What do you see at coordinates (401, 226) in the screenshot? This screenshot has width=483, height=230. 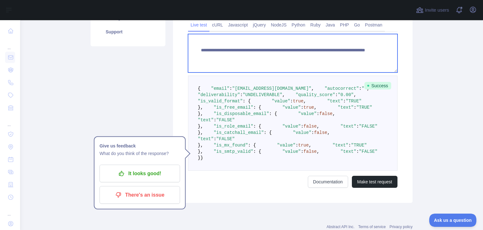 I see `a: Privacy policy` at bounding box center [401, 226].